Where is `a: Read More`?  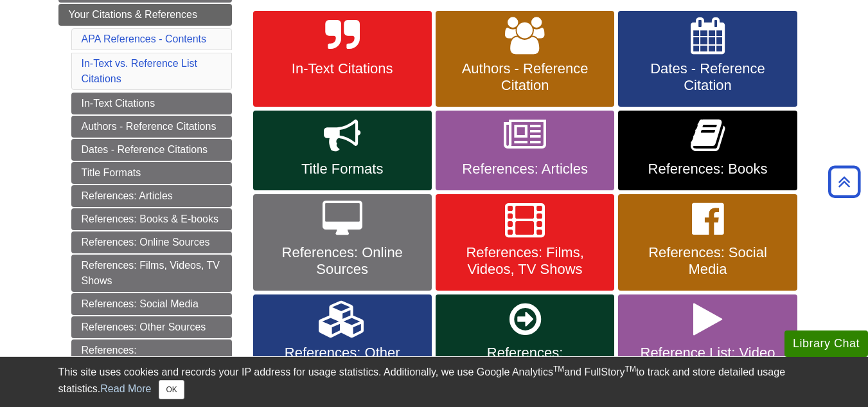 a: Read More is located at coordinates (126, 388).